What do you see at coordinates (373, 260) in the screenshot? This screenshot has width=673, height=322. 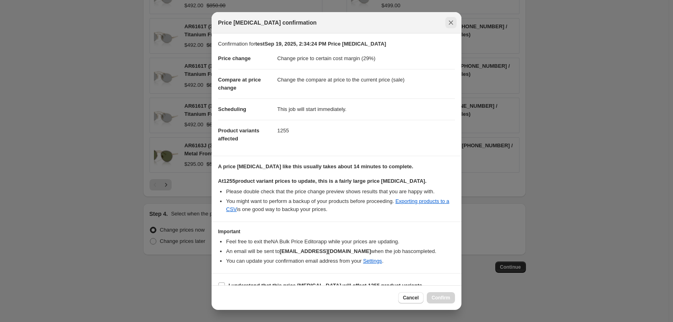 I see `a: Settings` at bounding box center [373, 260].